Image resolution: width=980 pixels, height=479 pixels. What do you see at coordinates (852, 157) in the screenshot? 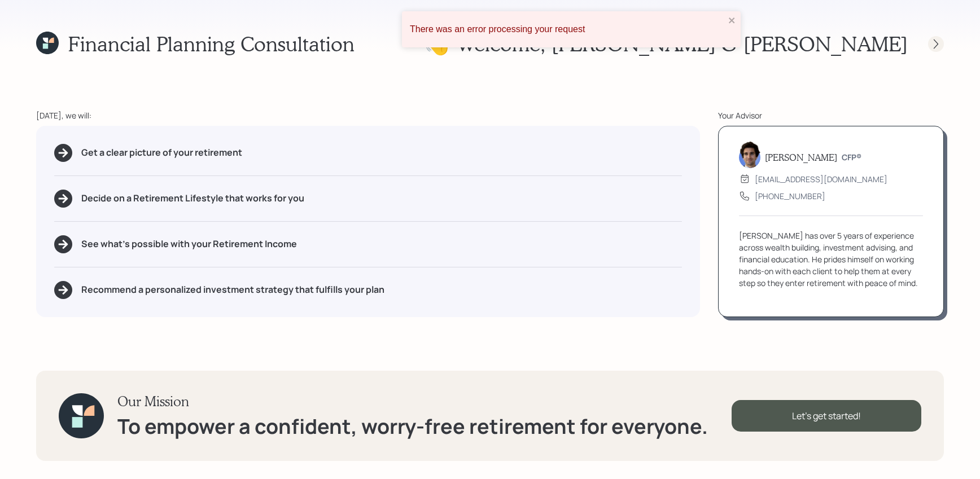
I see `h6: CFP®` at bounding box center [852, 157].